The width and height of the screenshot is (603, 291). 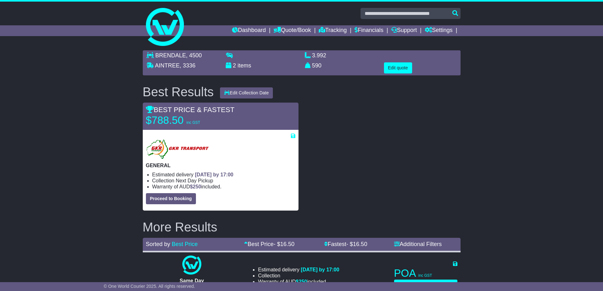 What do you see at coordinates (426, 273) in the screenshot?
I see `p: POA` at bounding box center [426, 273].